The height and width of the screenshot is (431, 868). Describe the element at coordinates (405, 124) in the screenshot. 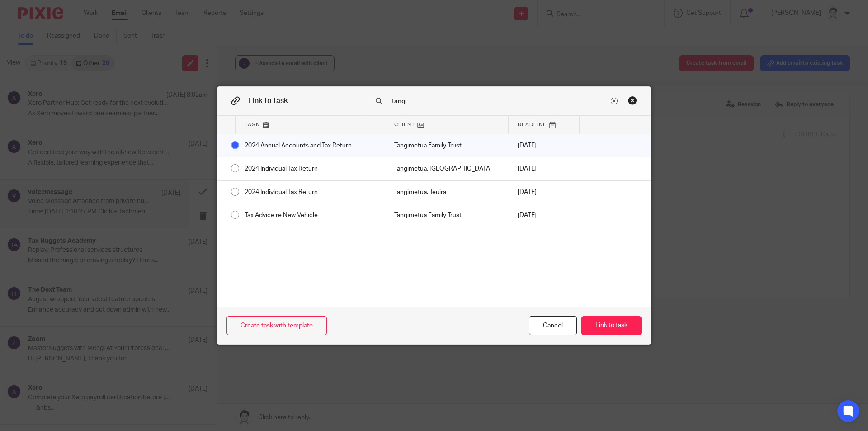

I see `span: Client` at that location.